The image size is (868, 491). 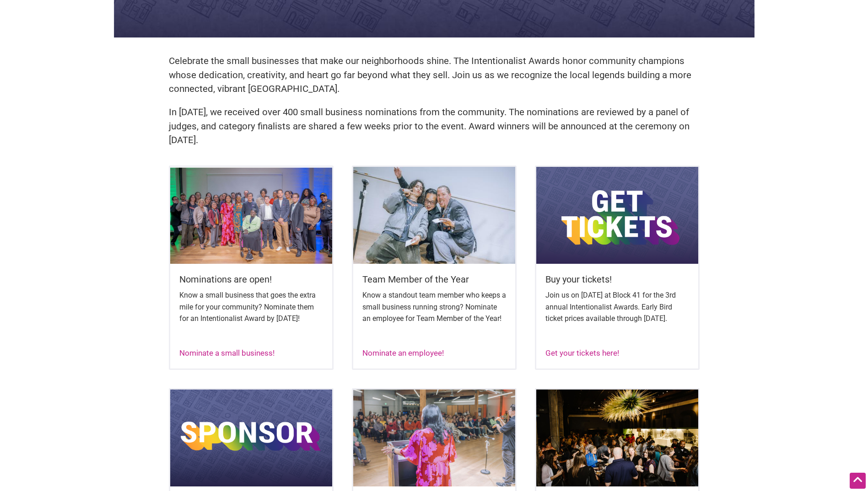 I want to click on a: Nominate a small business!, so click(x=227, y=353).